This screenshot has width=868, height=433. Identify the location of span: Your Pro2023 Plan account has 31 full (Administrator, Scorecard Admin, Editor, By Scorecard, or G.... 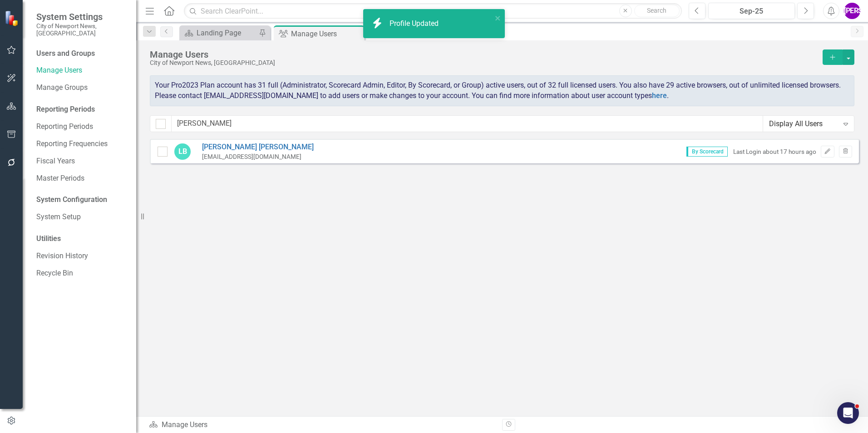
(498, 90).